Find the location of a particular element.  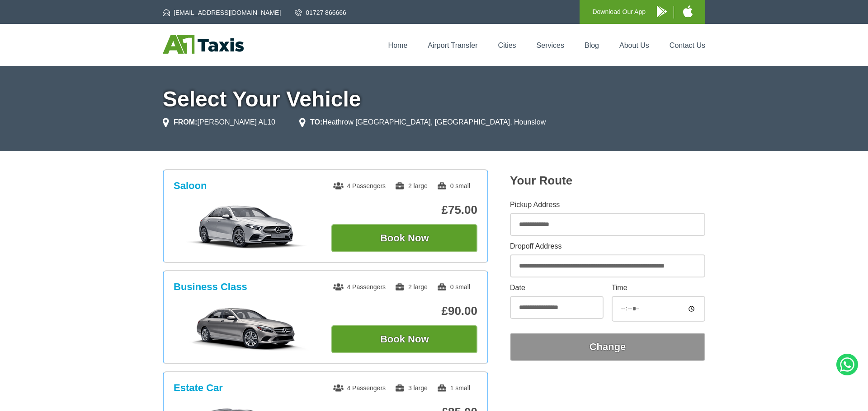

a: Airport Transfer is located at coordinates (453, 45).